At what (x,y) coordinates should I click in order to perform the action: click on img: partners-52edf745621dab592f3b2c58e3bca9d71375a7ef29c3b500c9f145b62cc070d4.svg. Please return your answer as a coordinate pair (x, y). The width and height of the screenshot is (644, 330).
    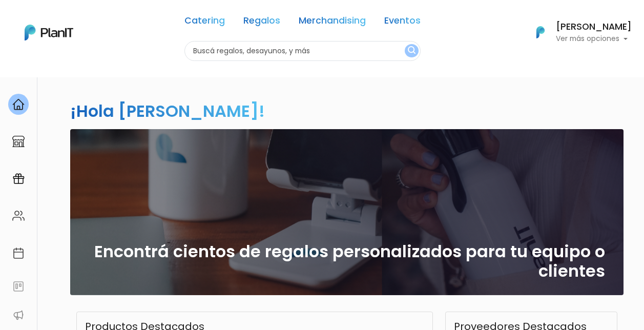
    Looking at the image, I should click on (19, 315).